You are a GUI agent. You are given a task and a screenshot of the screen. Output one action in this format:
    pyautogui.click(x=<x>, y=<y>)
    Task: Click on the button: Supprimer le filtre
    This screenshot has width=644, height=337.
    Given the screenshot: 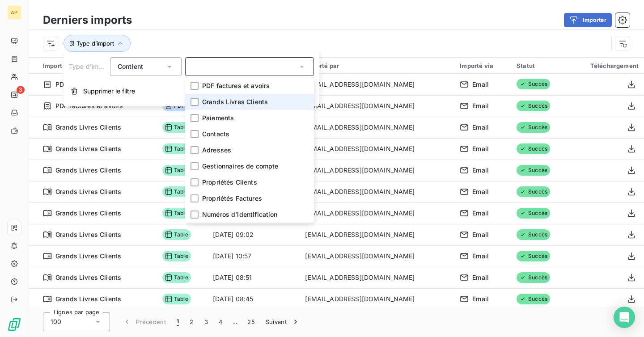 What is the action you would take?
    pyautogui.click(x=192, y=91)
    